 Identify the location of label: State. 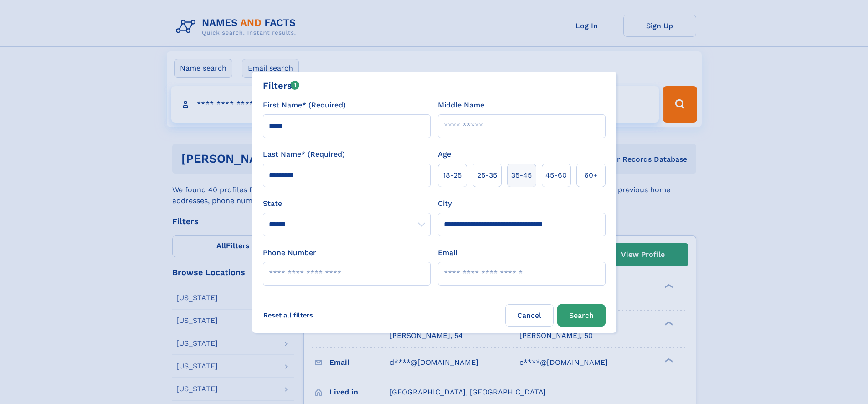
(347, 203).